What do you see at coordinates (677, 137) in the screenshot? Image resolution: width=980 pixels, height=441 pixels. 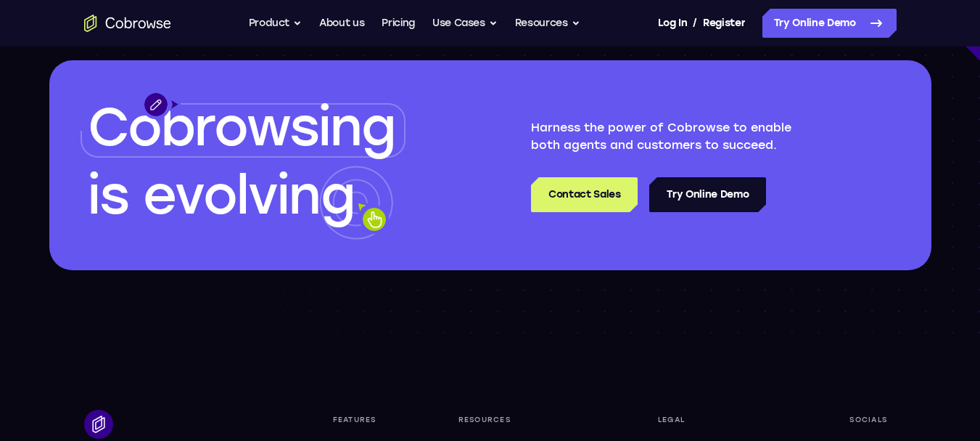 I see `p: Harness the power of Cobrowse to enable both agents and customers to succeed.` at bounding box center [677, 137].